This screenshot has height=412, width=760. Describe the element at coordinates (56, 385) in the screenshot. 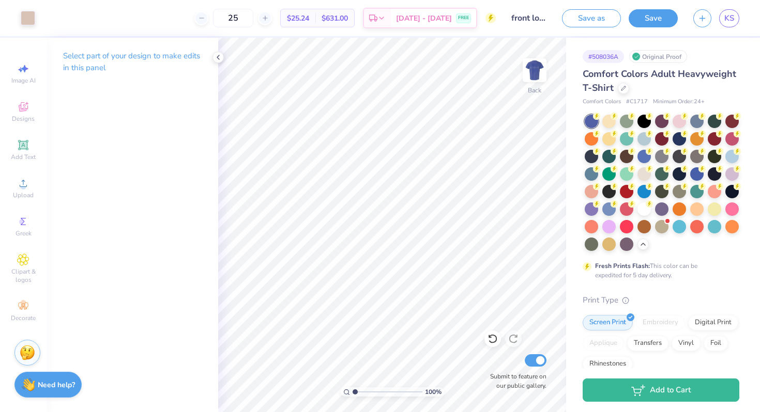

I see `strong: Need help?` at that location.